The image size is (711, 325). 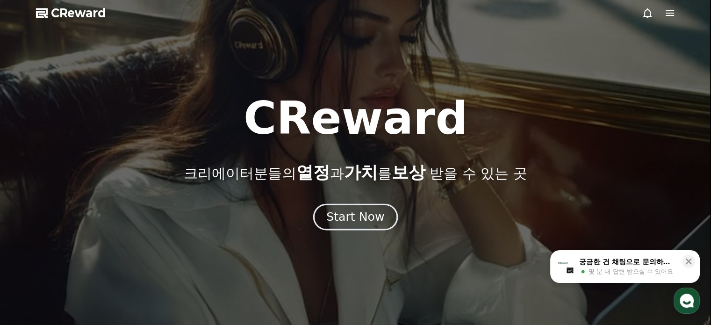 I want to click on span: 홈, so click(x=32, y=265).